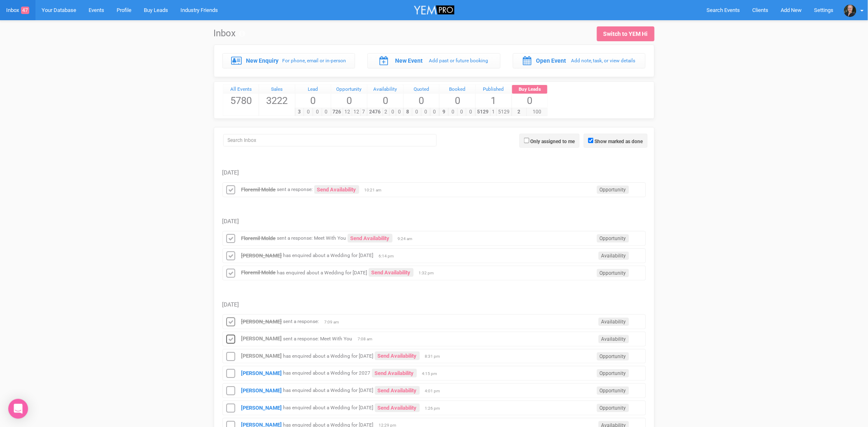 The image size is (868, 427). What do you see at coordinates (408, 112) in the screenshot?
I see `span: 8` at bounding box center [408, 112].